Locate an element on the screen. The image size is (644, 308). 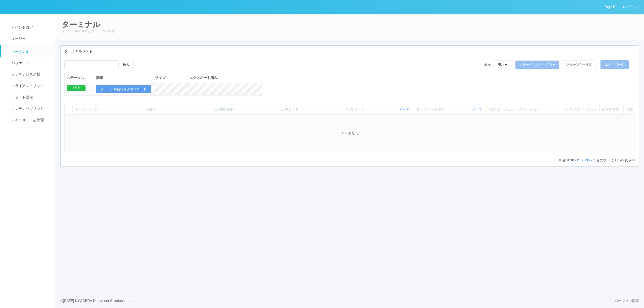
td: データなし is located at coordinates (350, 134).